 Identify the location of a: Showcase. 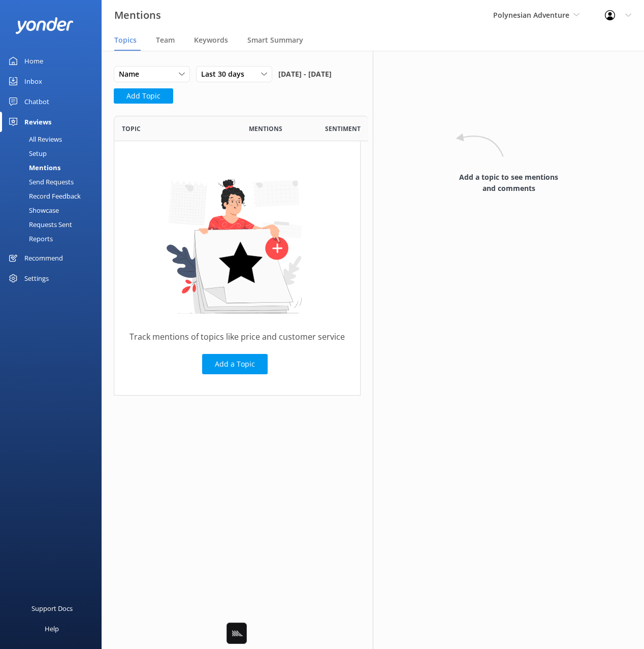
(54, 211).